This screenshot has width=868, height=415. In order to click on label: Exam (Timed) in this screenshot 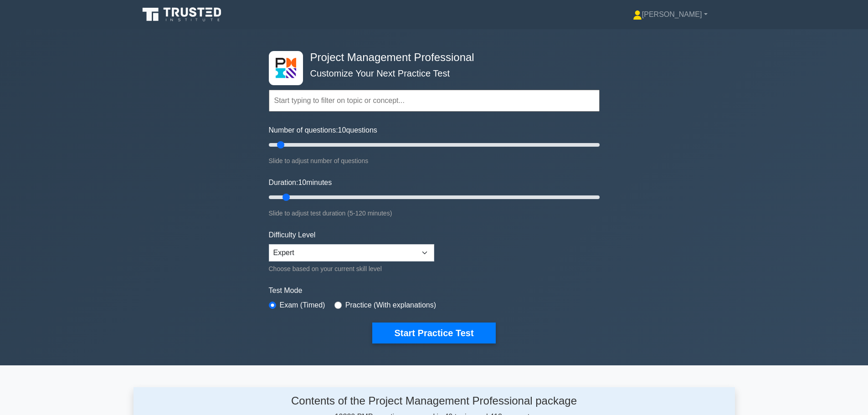, I will do `click(303, 305)`.